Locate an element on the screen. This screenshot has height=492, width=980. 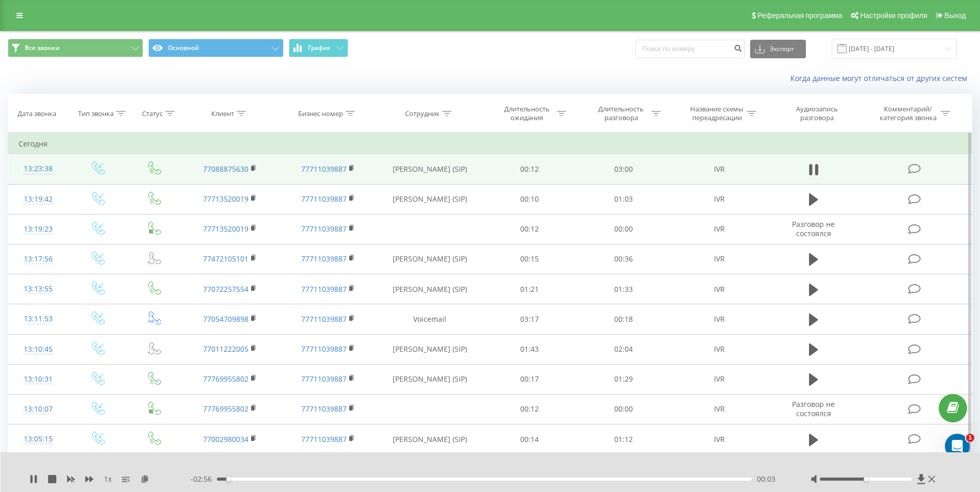
div: Дата звонка is located at coordinates (36, 114).